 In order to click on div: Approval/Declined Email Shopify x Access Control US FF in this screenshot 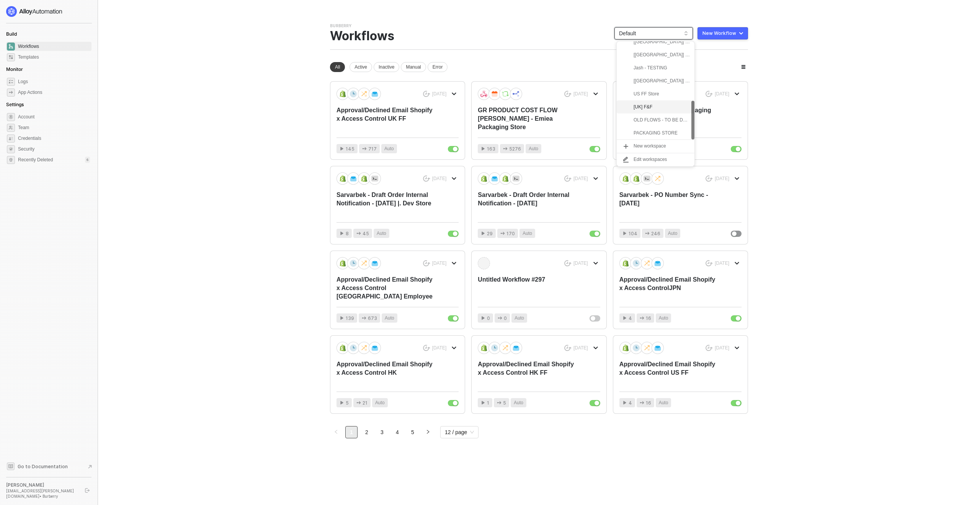, I will do `click(668, 372)`.